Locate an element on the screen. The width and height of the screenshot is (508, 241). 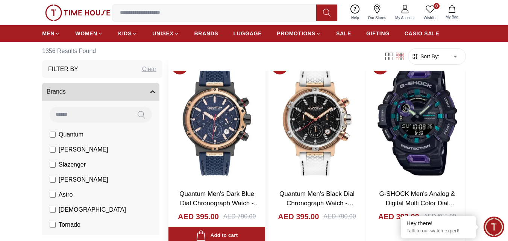
button: Sort By: is located at coordinates (425, 56).